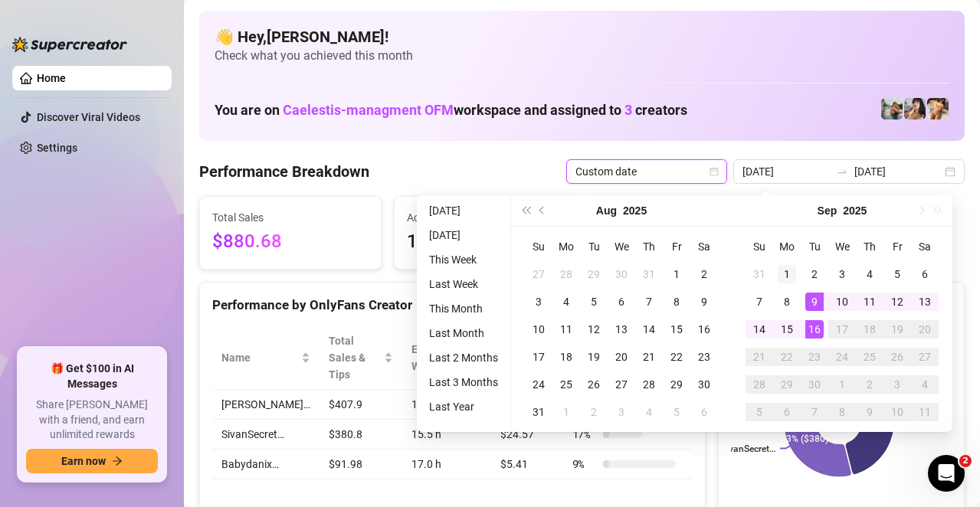 The width and height of the screenshot is (980, 507). What do you see at coordinates (51, 78) in the screenshot?
I see `a: Home` at bounding box center [51, 78].